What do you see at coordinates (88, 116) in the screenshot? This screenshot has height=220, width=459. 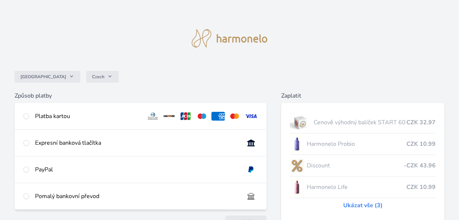 I see `div: Platba kartou` at bounding box center [88, 116].